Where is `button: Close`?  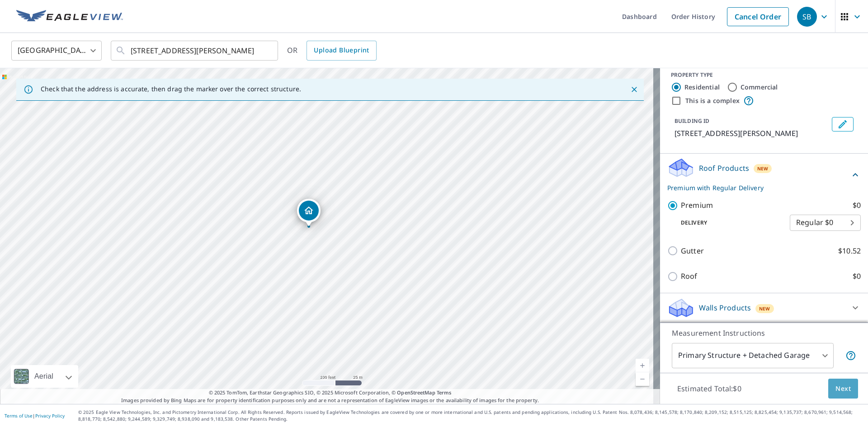
button: Close is located at coordinates (634, 89).